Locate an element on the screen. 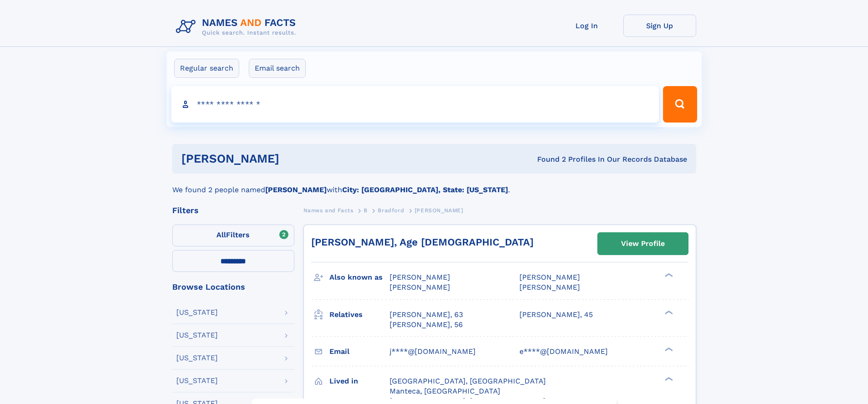  div: Filters is located at coordinates (233, 211).